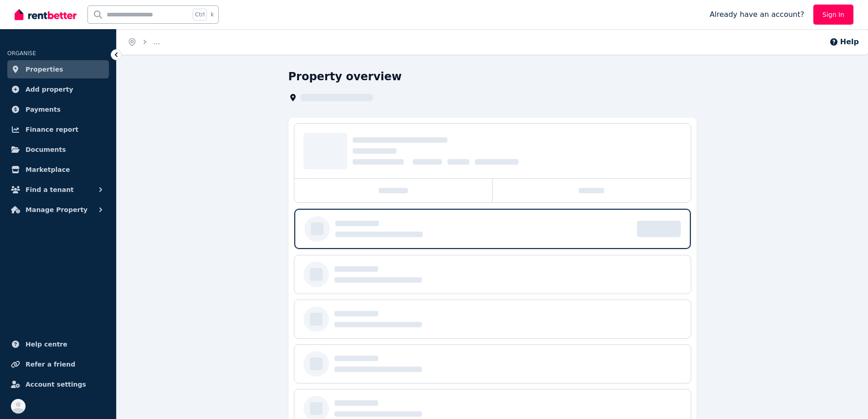 The image size is (868, 419). Describe the element at coordinates (57, 210) in the screenshot. I see `span: Manage Property` at that location.